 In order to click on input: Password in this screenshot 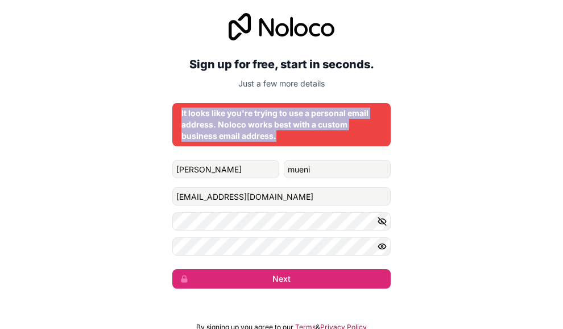, I will do `click(282, 221)`.